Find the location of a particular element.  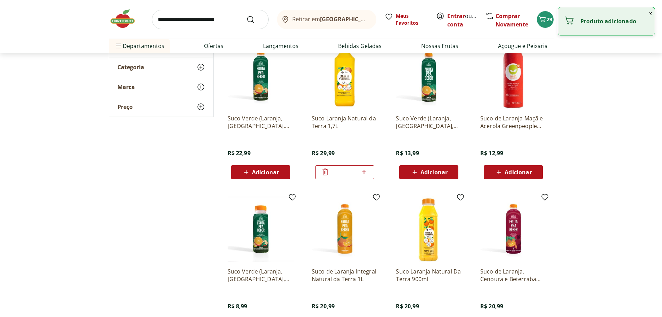

p: Suco de Laranja, Cenoura e Beterraba Natural da Terra 1L is located at coordinates (514, 275).